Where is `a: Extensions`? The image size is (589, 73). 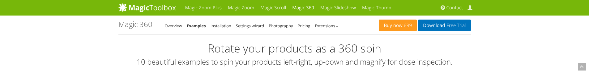
a: Extensions is located at coordinates (326, 26).